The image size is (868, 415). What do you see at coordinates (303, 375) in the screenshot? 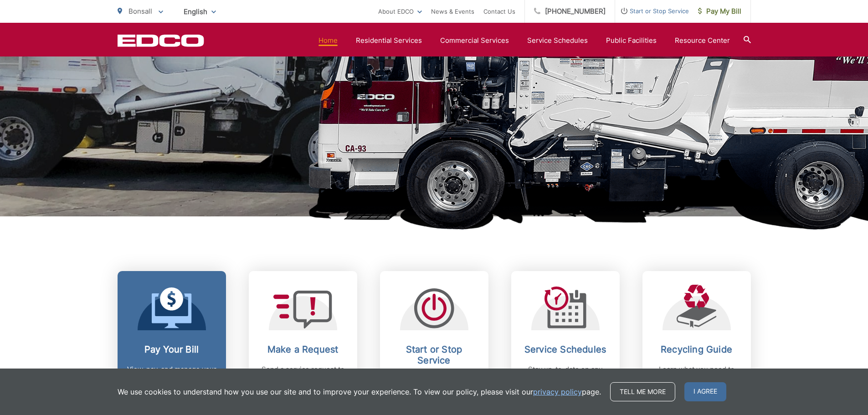
I see `p: Send a service request to EDCO.` at bounding box center [303, 375].